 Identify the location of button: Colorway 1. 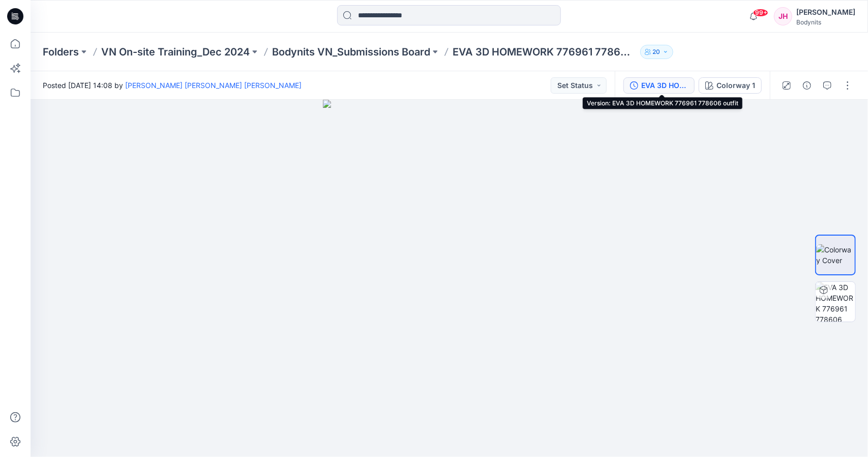
(730, 86).